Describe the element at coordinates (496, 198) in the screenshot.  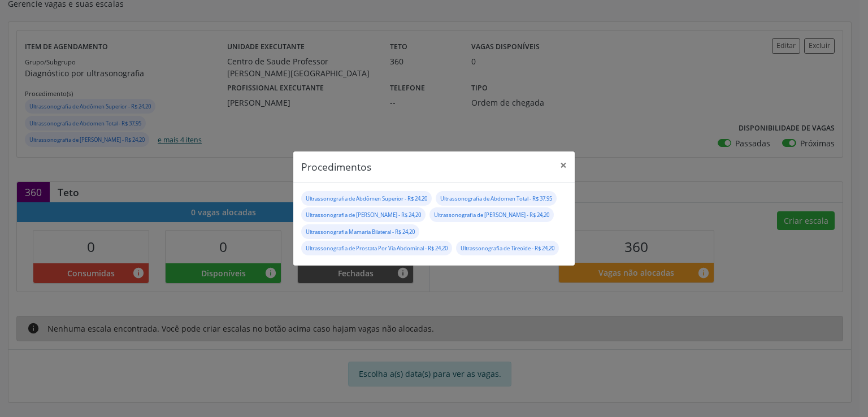
I see `small: Ultrassonografia de Abdomen Total - R$ 37,95` at that location.